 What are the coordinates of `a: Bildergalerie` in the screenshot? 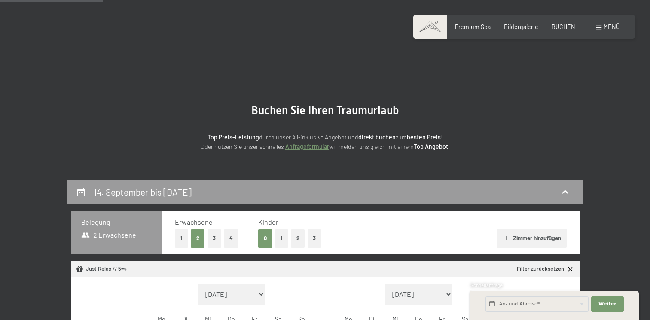 It's located at (521, 27).